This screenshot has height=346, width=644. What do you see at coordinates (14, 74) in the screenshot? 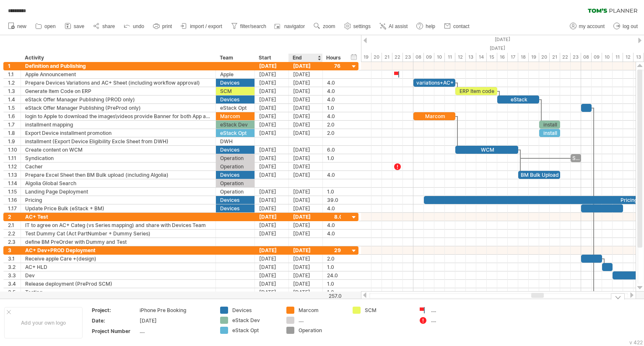
I see `div: 1.1` at bounding box center [14, 74].